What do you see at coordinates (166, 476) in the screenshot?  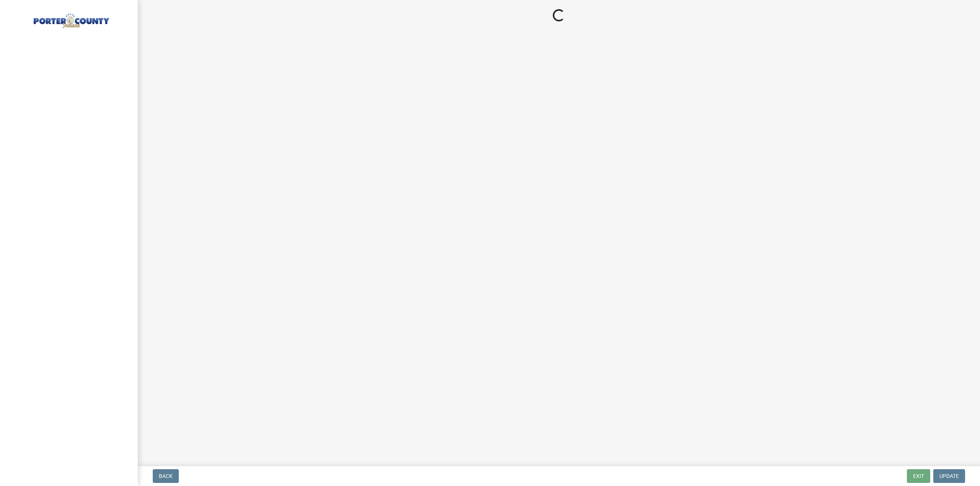 I see `button: Back` at bounding box center [166, 476].